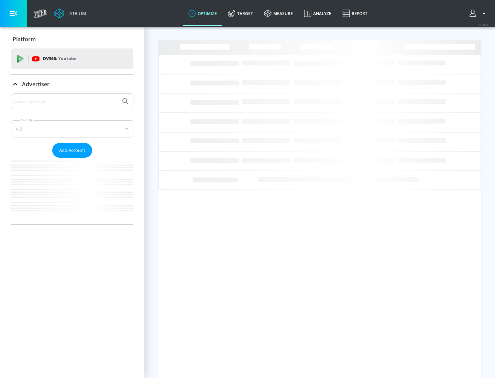 Image resolution: width=495 pixels, height=378 pixels. I want to click on a: Analyze, so click(317, 13).